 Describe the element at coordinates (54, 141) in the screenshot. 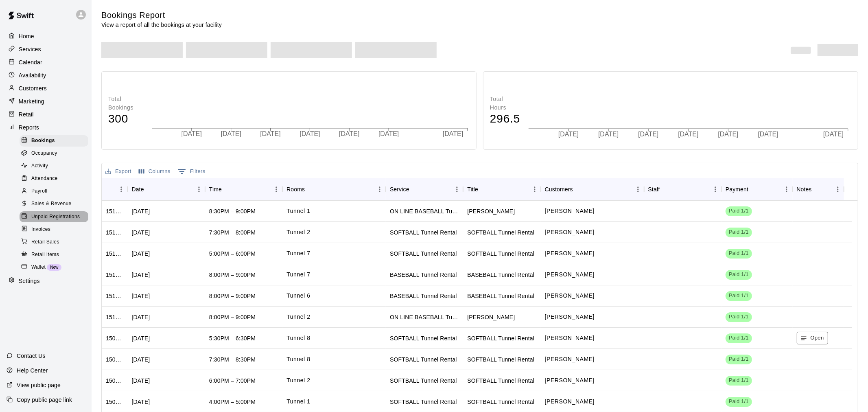

I see `div: Bookings` at that location.